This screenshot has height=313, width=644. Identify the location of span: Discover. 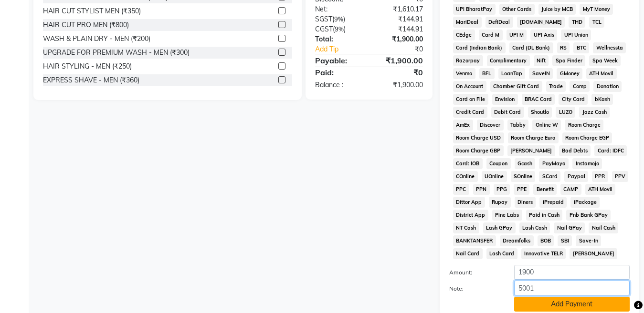
(490, 125).